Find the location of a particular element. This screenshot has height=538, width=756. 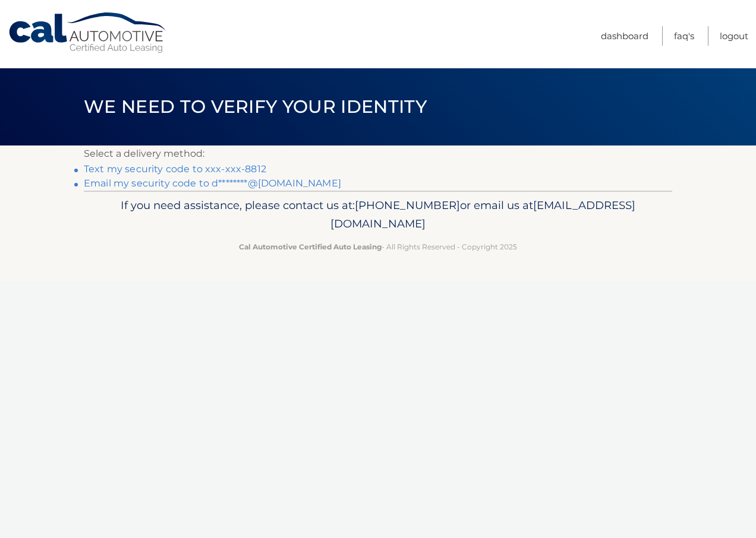

a: Text my security code to xxx-xxx-8812 is located at coordinates (175, 169).